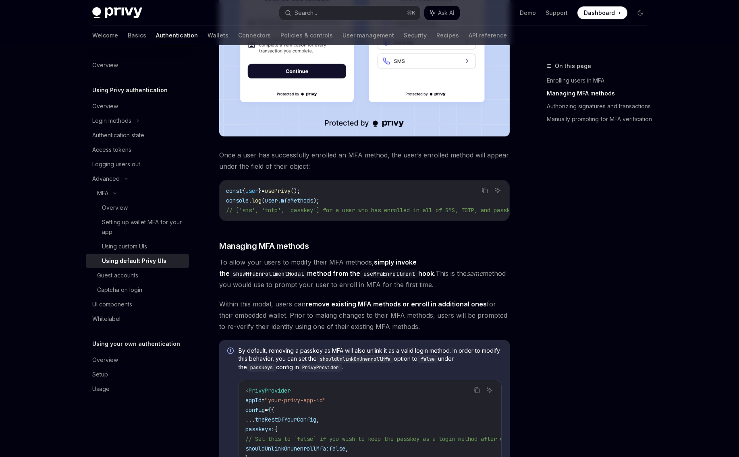 This screenshot has height=457, width=739. What do you see at coordinates (112, 150) in the screenshot?
I see `div: Access tokens` at bounding box center [112, 150].